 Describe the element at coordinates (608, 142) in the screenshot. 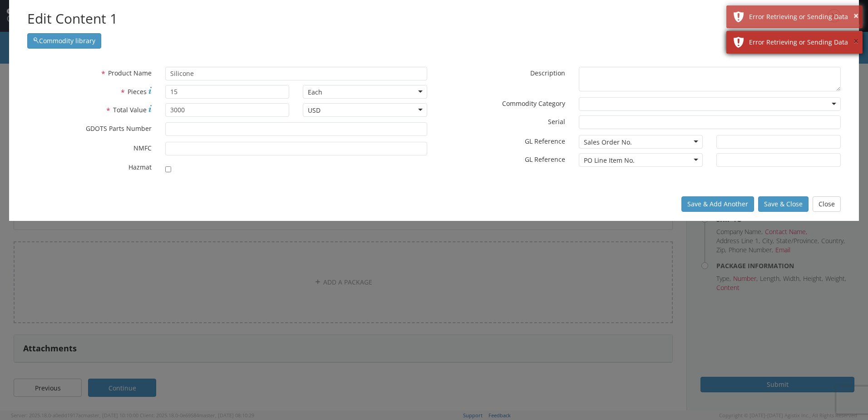

I see `div: Sales Order No.` at that location.